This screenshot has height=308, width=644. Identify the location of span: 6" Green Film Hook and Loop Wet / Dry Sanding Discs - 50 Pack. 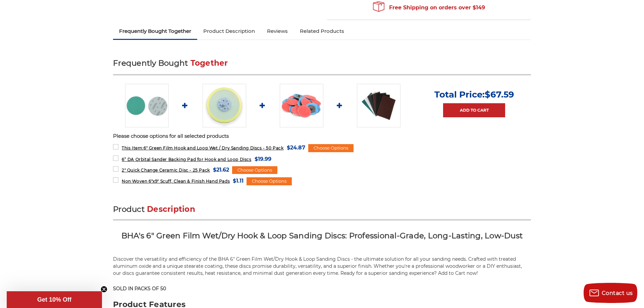
(203, 148).